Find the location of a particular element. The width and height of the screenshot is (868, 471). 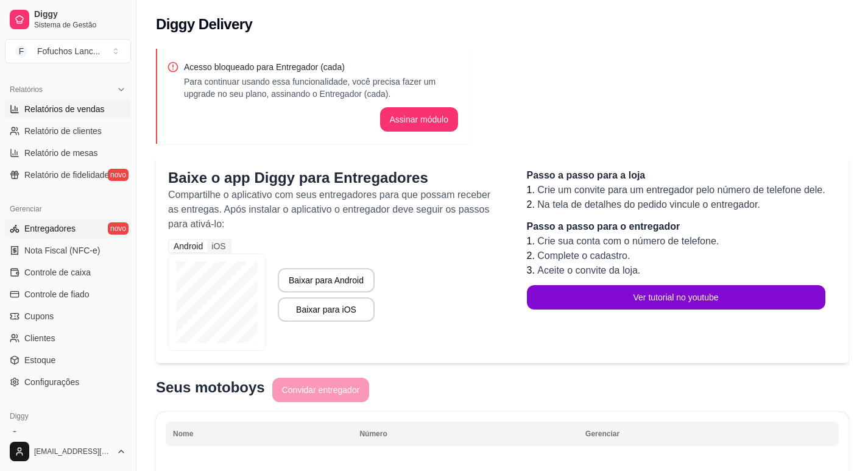

span: Cupons is located at coordinates (39, 316).